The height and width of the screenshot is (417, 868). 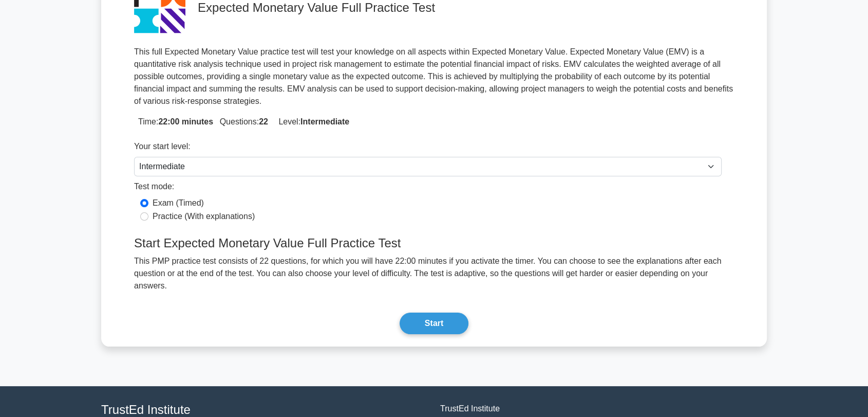 What do you see at coordinates (434, 122) in the screenshot?
I see `p: Time:` at bounding box center [434, 122].